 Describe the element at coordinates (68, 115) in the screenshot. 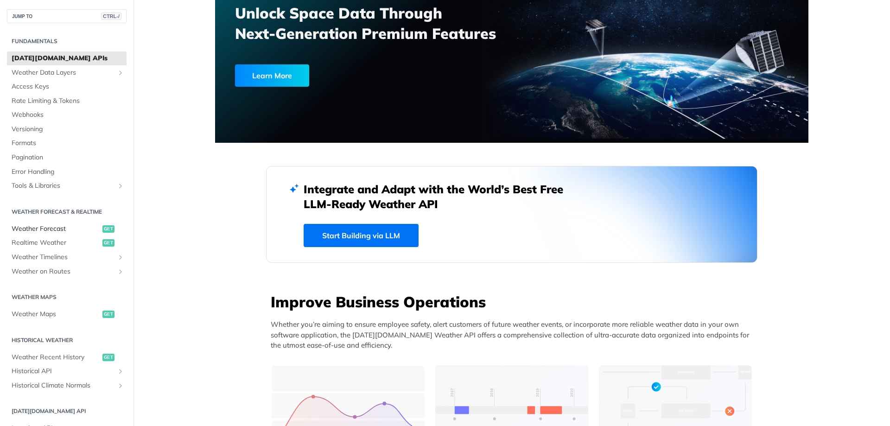

I see `span: Webhooks` at that location.